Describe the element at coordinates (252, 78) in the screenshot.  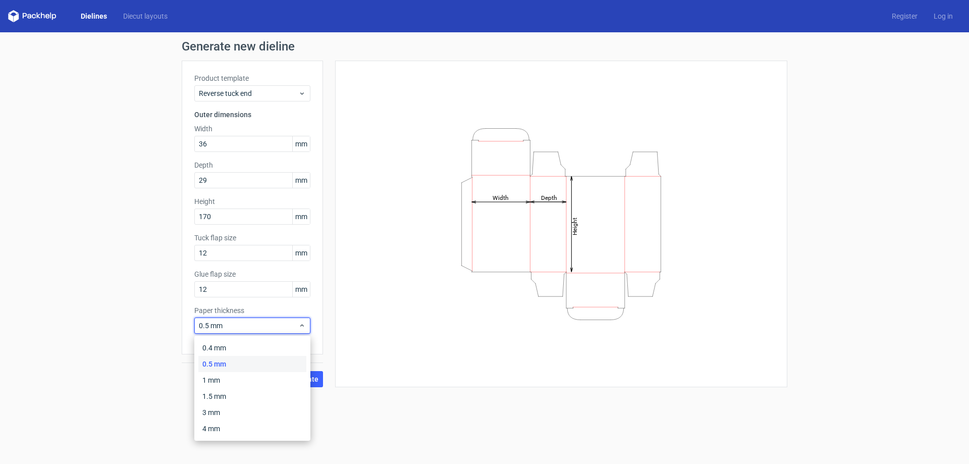
I see `label: Product template` at that location.